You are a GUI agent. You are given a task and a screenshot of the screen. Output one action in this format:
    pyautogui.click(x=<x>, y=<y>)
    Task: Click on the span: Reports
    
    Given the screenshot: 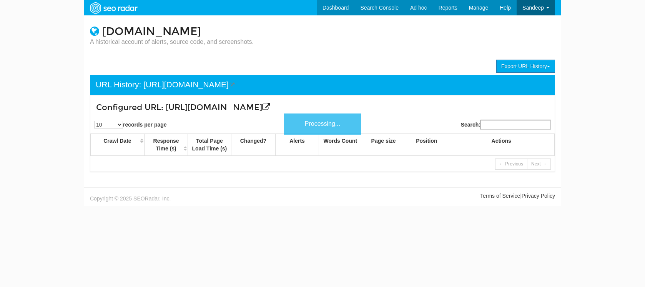 What is the action you would take?
    pyautogui.click(x=448, y=8)
    